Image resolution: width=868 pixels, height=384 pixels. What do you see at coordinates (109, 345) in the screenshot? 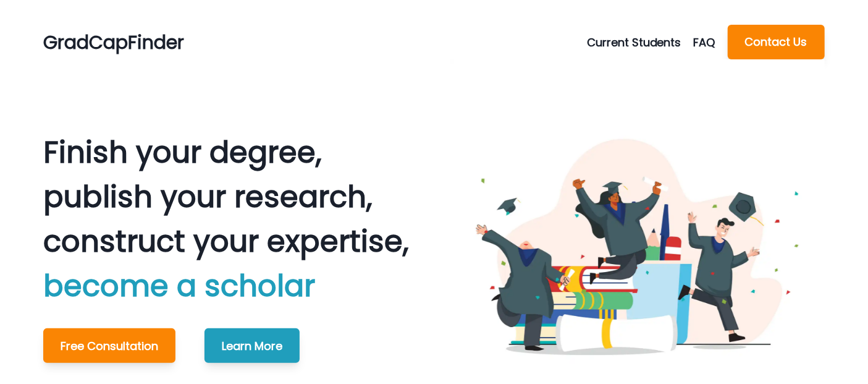
I see `button: Free Consultation` at bounding box center [109, 345].